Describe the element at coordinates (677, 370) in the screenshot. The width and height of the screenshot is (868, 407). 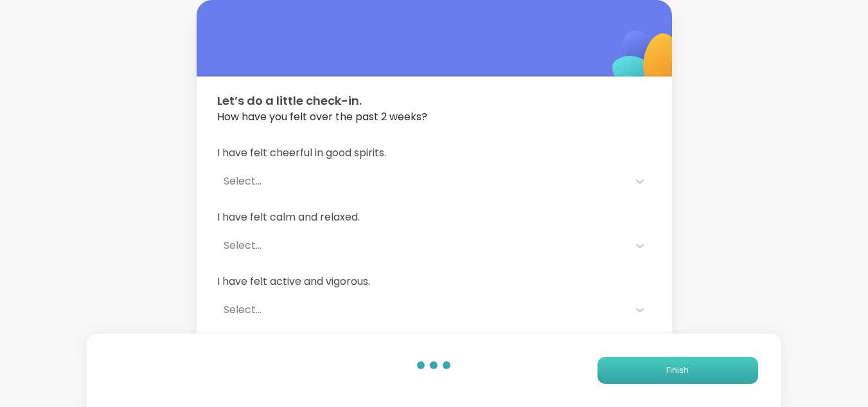
I see `button: Finish` at that location.